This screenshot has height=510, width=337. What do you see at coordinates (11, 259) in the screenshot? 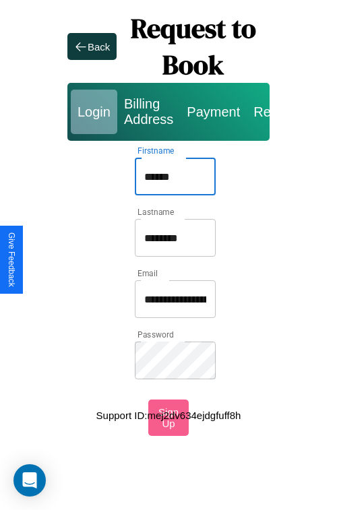
I see `div: Give Feedback` at bounding box center [11, 259].